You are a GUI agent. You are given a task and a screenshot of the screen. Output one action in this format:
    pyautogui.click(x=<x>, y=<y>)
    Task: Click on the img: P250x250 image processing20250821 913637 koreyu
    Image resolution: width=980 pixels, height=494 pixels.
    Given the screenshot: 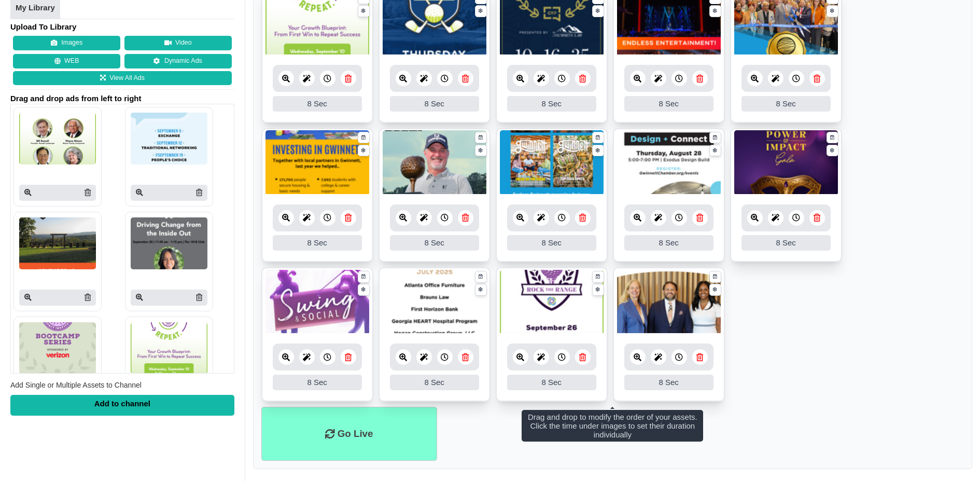 What is the action you would take?
    pyautogui.click(x=169, y=243)
    